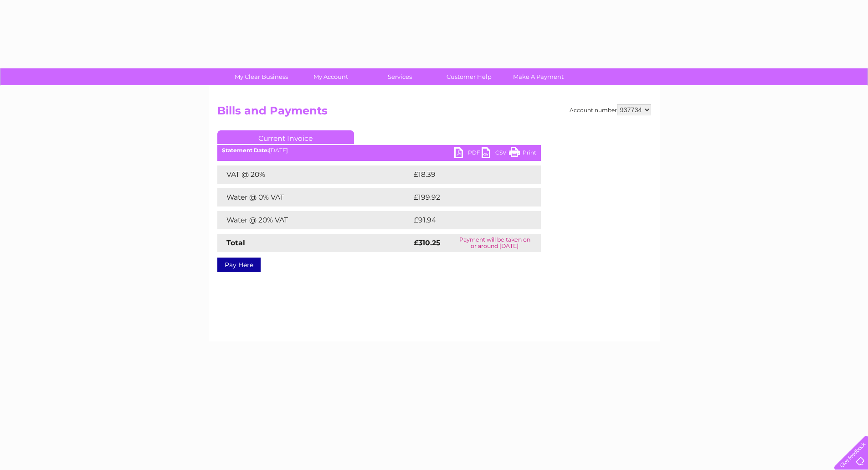 The image size is (868, 470). Describe the element at coordinates (315, 175) in the screenshot. I see `td: VAT @ 20%` at that location.